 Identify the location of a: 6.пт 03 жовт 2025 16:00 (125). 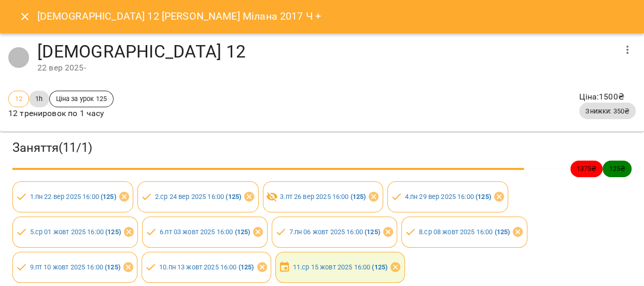
(205, 231).